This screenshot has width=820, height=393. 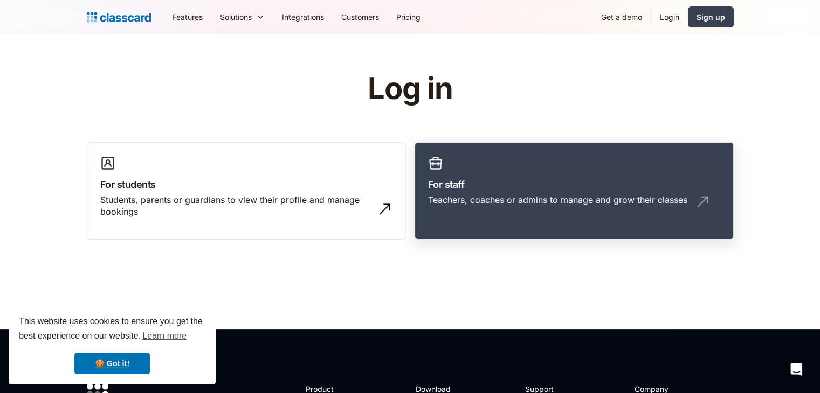 I want to click on a: Sign up, so click(x=710, y=17).